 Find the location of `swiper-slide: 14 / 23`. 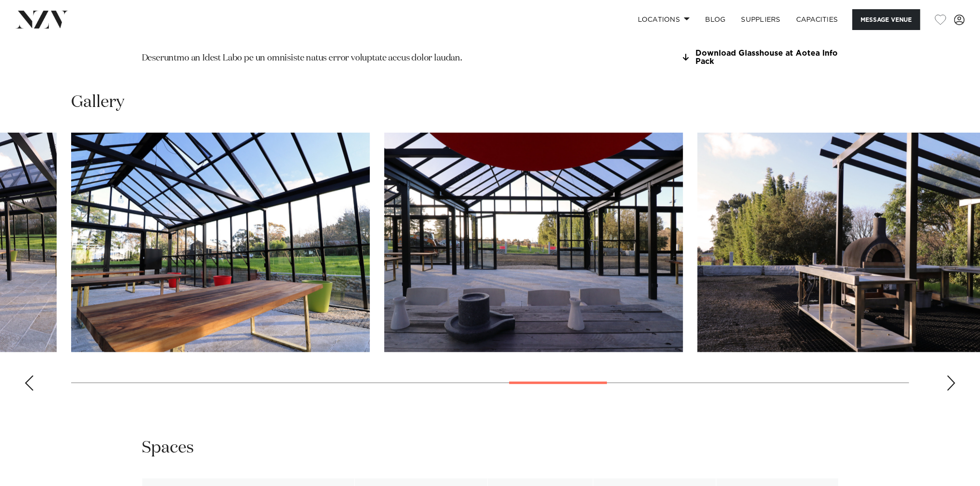

swiper-slide: 14 / 23 is located at coordinates (533, 242).